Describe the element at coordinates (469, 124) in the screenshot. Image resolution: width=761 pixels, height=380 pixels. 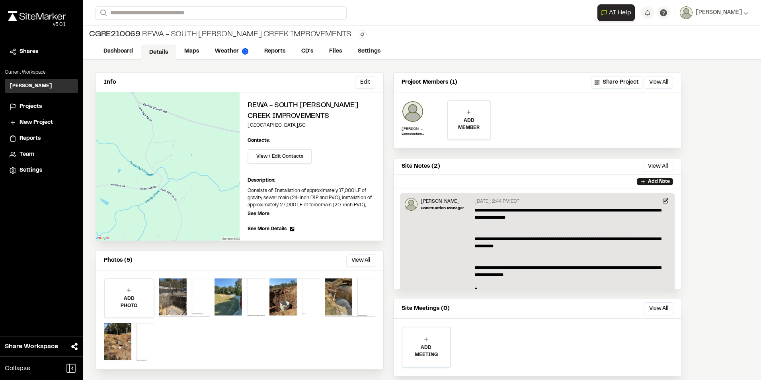
I see `p: ADD MEMBER` at that location.